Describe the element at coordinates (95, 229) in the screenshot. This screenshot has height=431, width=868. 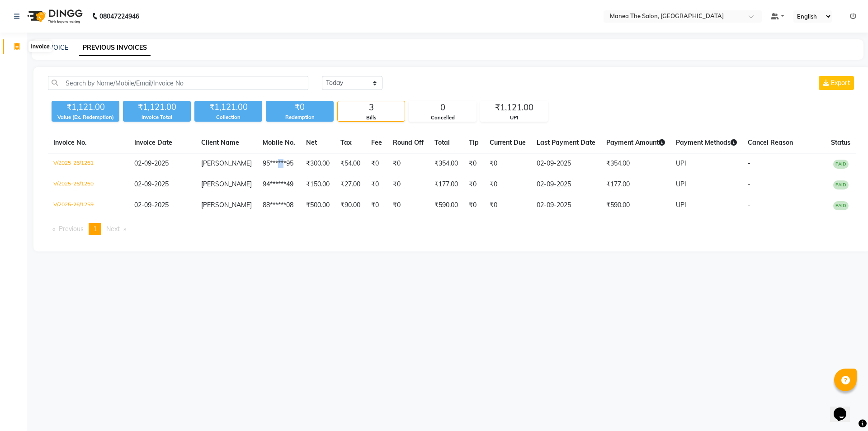
I see `span: 1` at that location.